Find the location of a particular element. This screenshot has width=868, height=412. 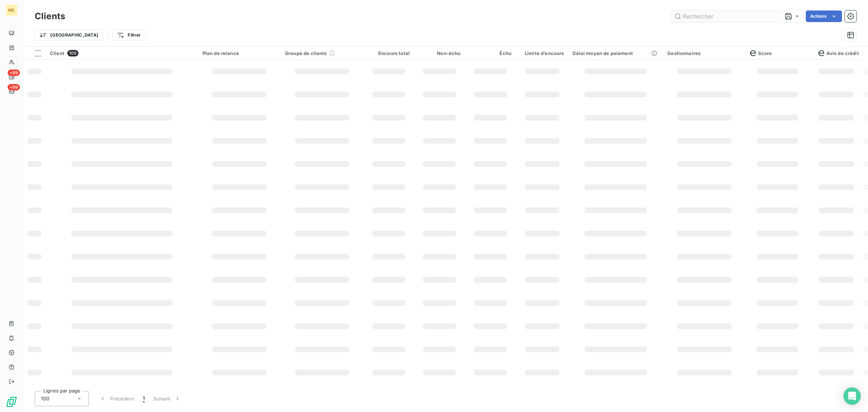

div: Plan de relance is located at coordinates (239, 54).